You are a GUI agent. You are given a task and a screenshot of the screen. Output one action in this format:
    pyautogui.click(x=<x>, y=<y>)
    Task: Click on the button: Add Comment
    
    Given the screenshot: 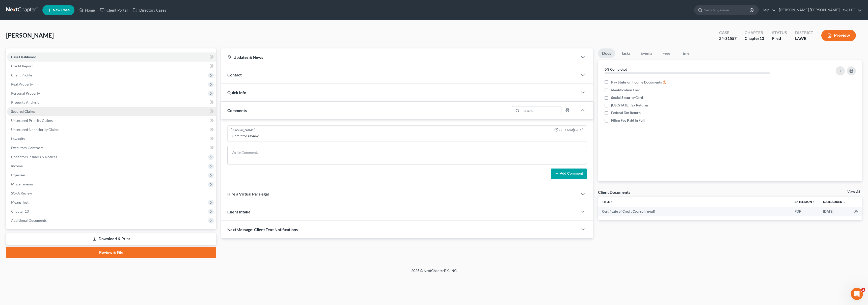 What is the action you would take?
    pyautogui.click(x=569, y=174)
    